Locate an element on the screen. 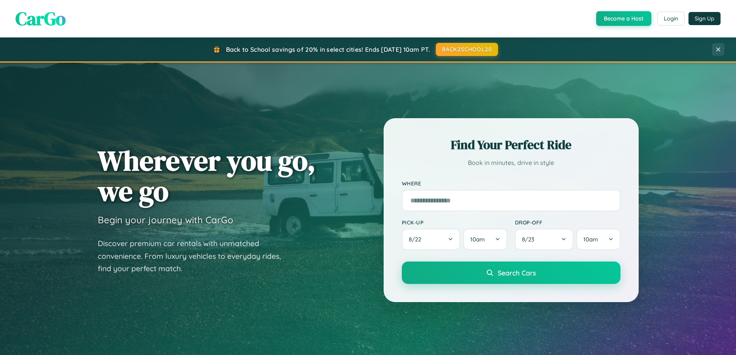 The height and width of the screenshot is (355, 736). button: 8/23 is located at coordinates (544, 239).